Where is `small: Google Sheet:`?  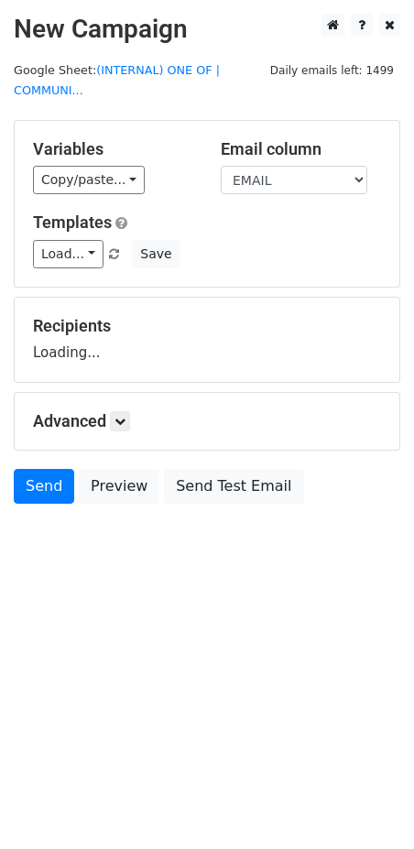
small: Google Sheet: is located at coordinates (116, 81).